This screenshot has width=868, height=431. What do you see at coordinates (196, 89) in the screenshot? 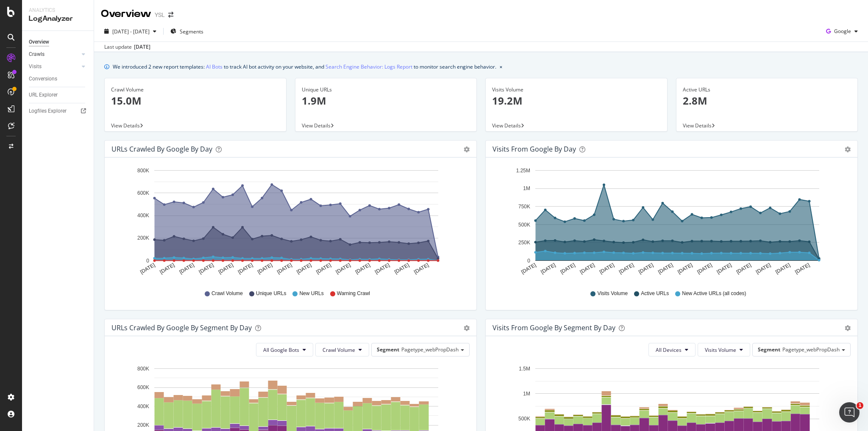
I see `div: Crawl Volume` at bounding box center [196, 89].